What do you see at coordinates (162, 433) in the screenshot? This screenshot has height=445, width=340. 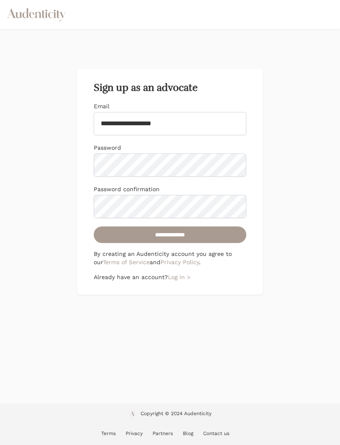 I see `a: Partners` at bounding box center [162, 433].